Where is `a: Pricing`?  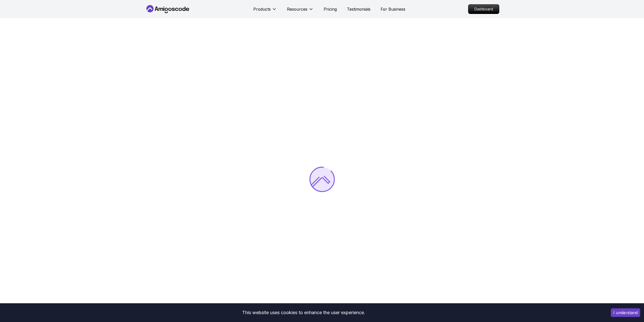 a: Pricing is located at coordinates (330, 9).